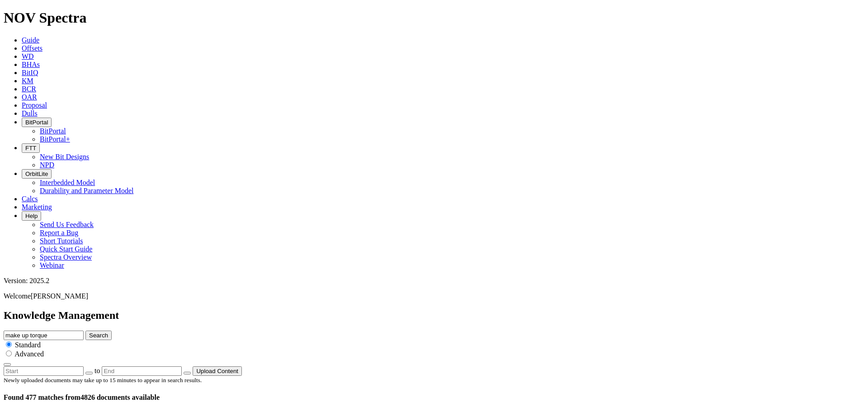  Describe the element at coordinates (31, 216) in the screenshot. I see `span: Help` at that location.